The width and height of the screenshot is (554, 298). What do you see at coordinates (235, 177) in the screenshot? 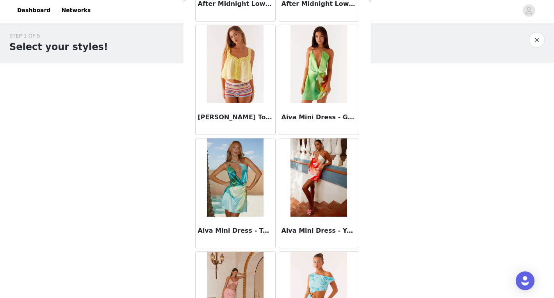
I see `img: Aiva Mini Dress - Turquoise Floral` at bounding box center [235, 177].